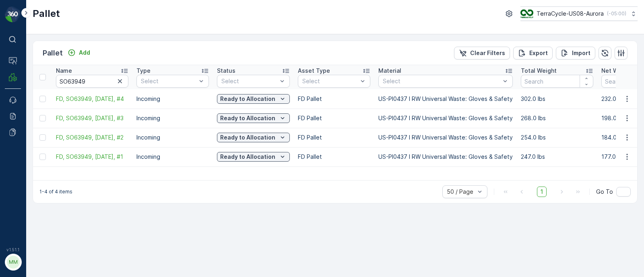  Describe the element at coordinates (557, 118) in the screenshot. I see `p: 268.0 lbs` at that location.